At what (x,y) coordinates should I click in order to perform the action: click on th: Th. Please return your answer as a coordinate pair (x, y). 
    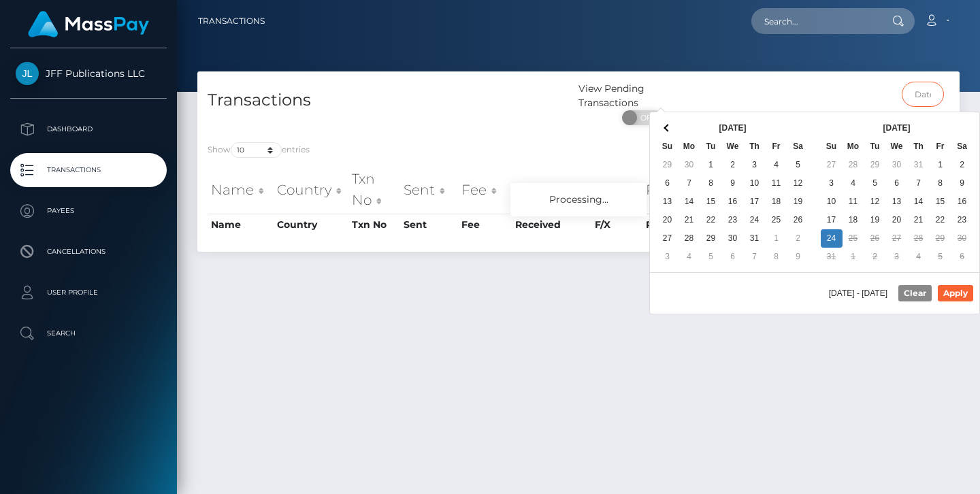
    Looking at the image, I should click on (918, 146).